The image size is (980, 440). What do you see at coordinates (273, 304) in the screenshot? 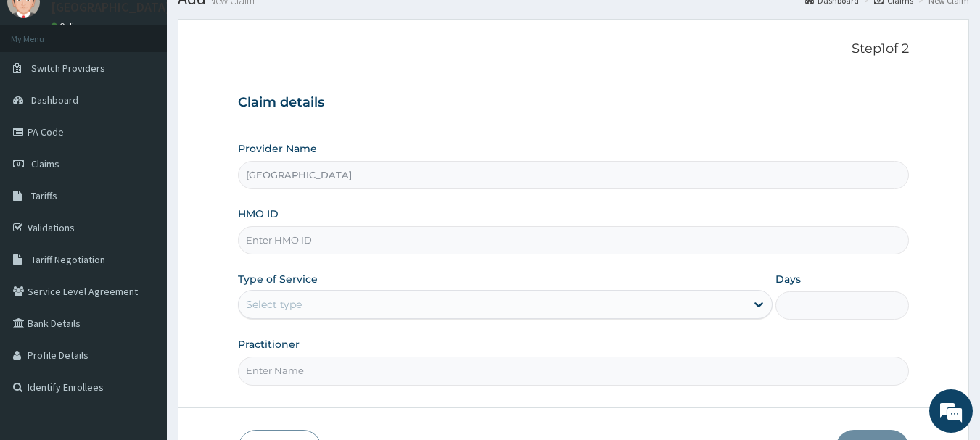
I see `div: Select type` at bounding box center [273, 304].